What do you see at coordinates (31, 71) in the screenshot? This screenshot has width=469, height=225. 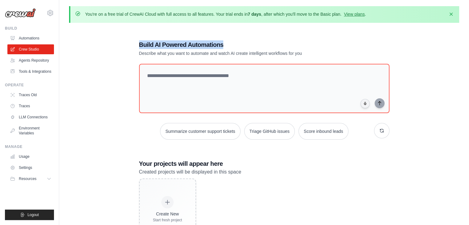 I see `a: Tools & Integrations` at bounding box center [31, 71].